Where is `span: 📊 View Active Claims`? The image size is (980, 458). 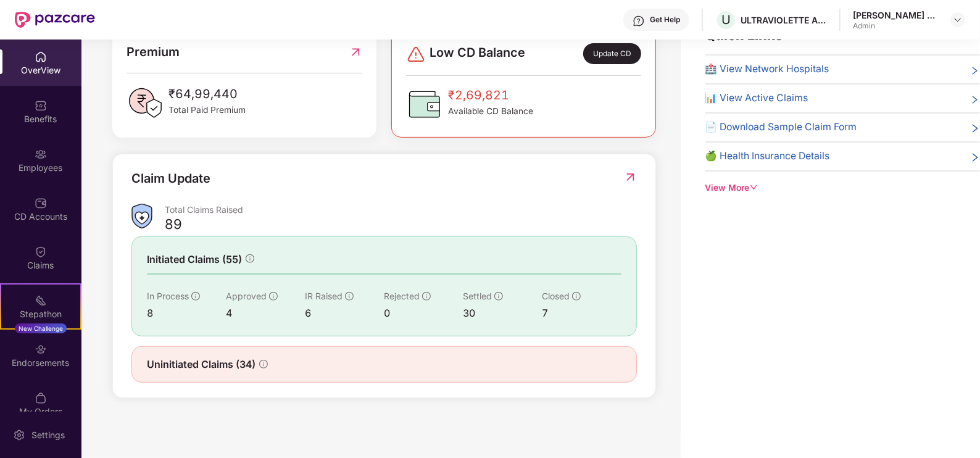
span: 📊 View Active Claims is located at coordinates (757, 98).